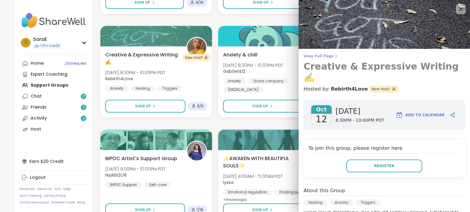 The width and height of the screenshot is (470, 212). I want to click on a: Blog, so click(81, 203).